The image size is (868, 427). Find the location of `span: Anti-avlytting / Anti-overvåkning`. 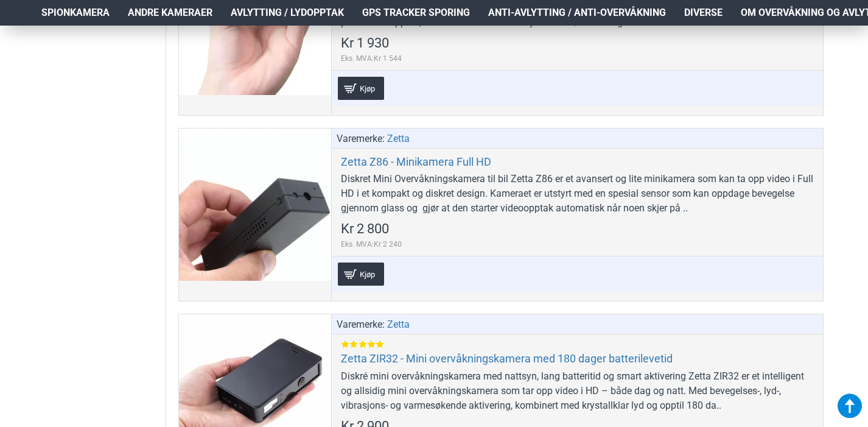

span: Anti-avlytting / Anti-overvåkning is located at coordinates (577, 13).